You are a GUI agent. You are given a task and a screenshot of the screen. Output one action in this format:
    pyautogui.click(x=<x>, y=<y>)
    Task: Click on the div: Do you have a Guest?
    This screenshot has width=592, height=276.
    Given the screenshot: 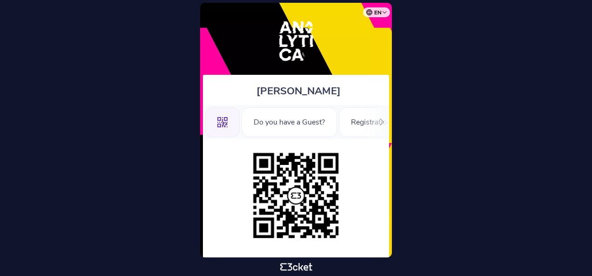 What is the action you would take?
    pyautogui.click(x=289, y=122)
    